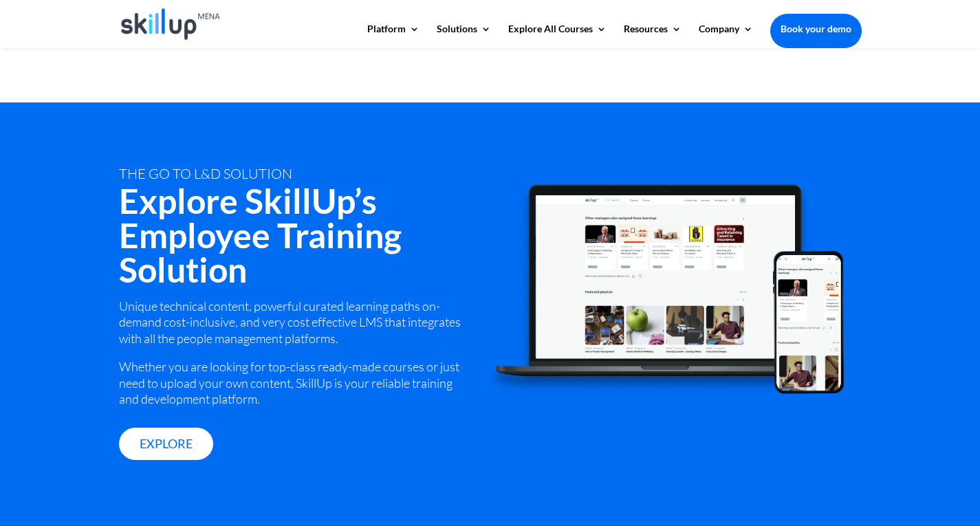  What do you see at coordinates (464, 36) in the screenshot?
I see `a: Solutions` at bounding box center [464, 36].